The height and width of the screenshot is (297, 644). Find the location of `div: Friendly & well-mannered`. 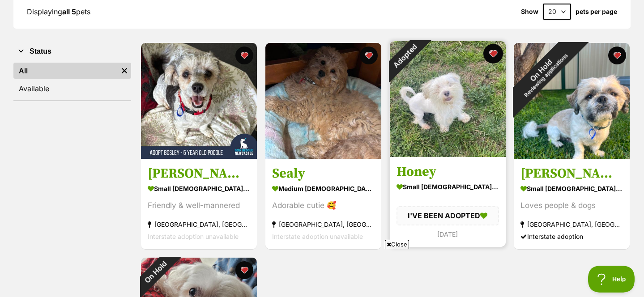

div: Friendly & well-mannered is located at coordinates (199, 205).